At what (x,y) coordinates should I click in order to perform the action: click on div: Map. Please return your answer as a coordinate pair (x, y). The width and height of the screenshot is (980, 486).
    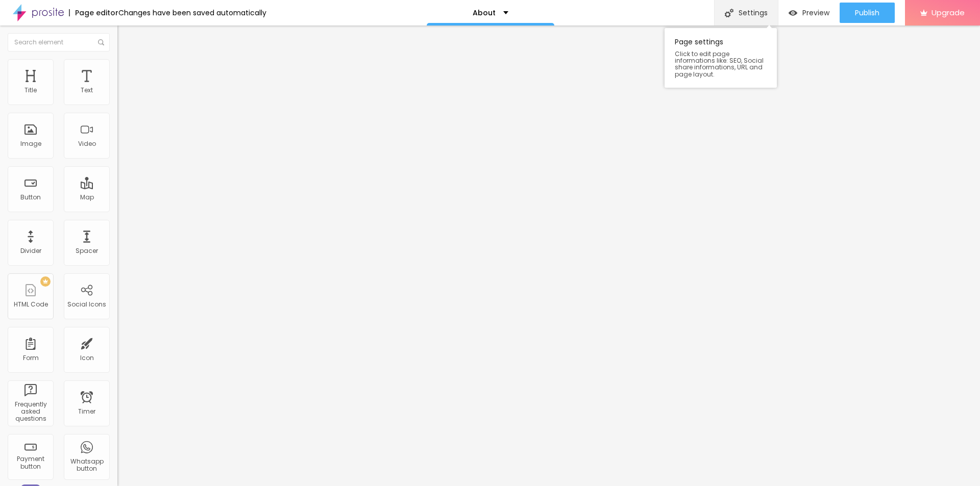
    Looking at the image, I should click on (87, 197).